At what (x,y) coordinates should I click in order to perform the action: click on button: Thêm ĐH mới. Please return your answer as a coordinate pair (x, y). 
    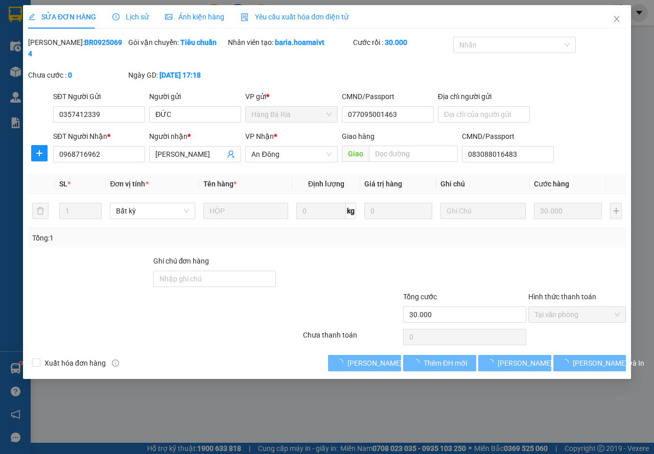
    Looking at the image, I should click on (440, 363).